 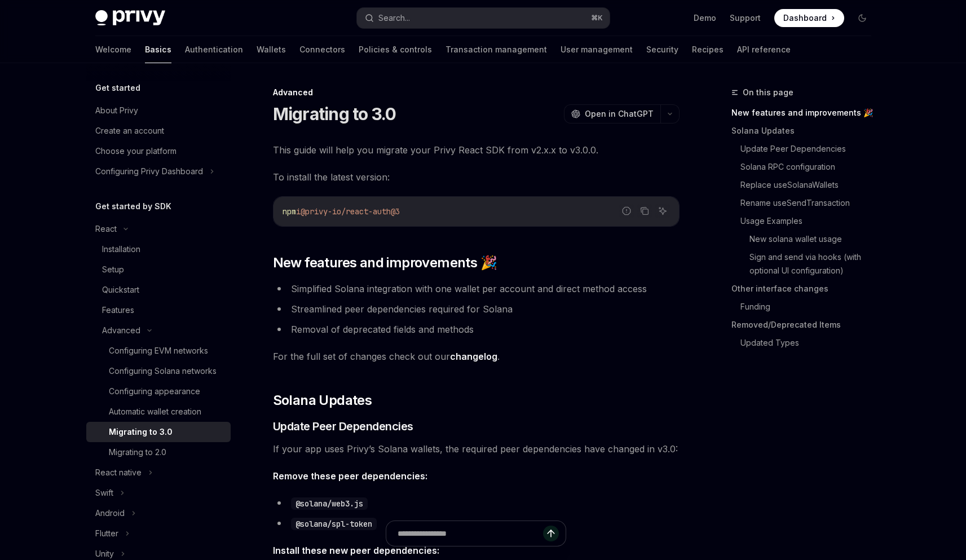 I want to click on a: Configuring EVM networks, so click(x=158, y=351).